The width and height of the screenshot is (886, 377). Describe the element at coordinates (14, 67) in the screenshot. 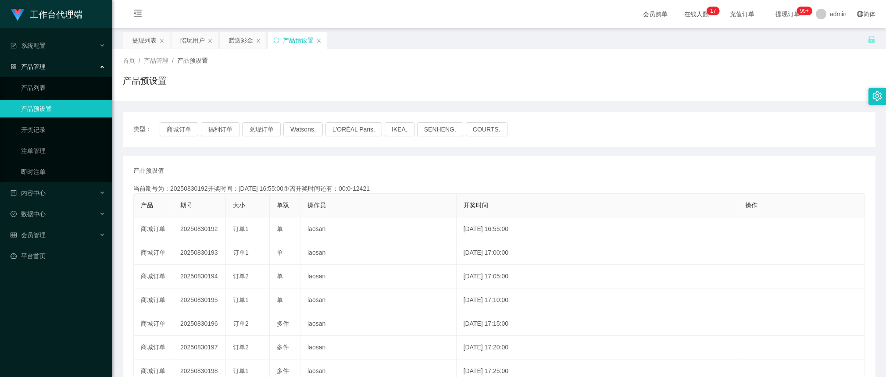

I see `i: 图标: appstore-o` at that location.